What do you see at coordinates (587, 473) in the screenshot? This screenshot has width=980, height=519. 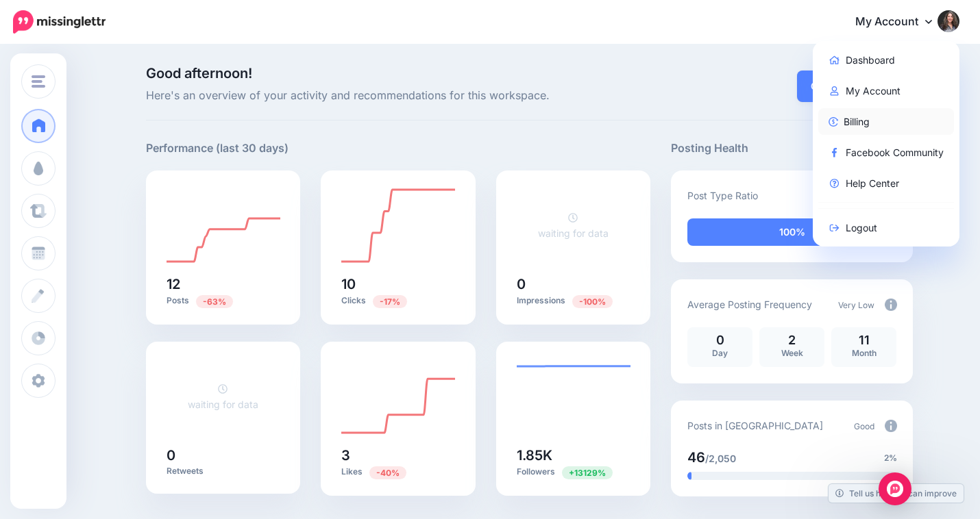 I see `span: Previous period: 14` at bounding box center [587, 473].